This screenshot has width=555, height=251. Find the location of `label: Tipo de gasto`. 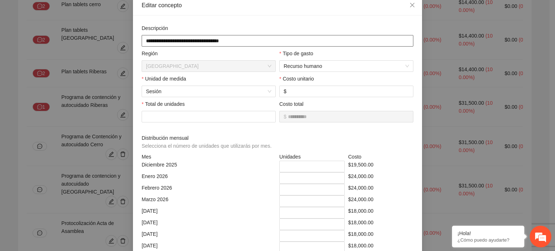

label: Tipo de gasto is located at coordinates (296, 53).